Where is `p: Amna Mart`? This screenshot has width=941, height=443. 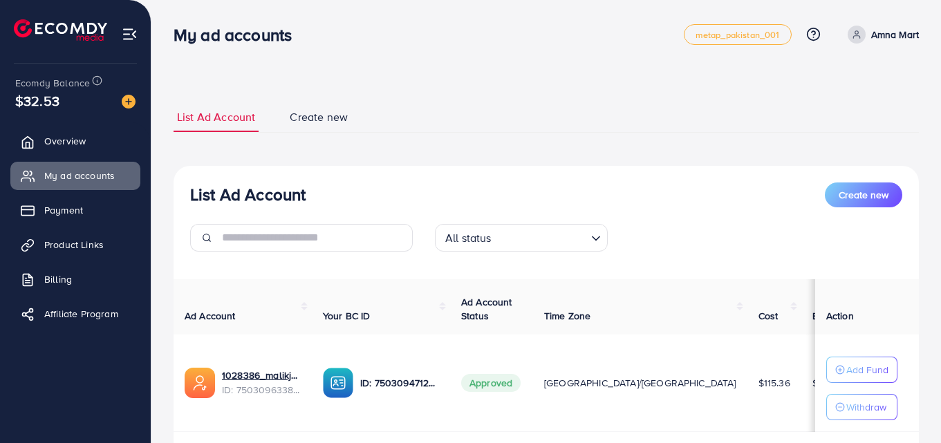
p: Amna Mart is located at coordinates (895, 35).